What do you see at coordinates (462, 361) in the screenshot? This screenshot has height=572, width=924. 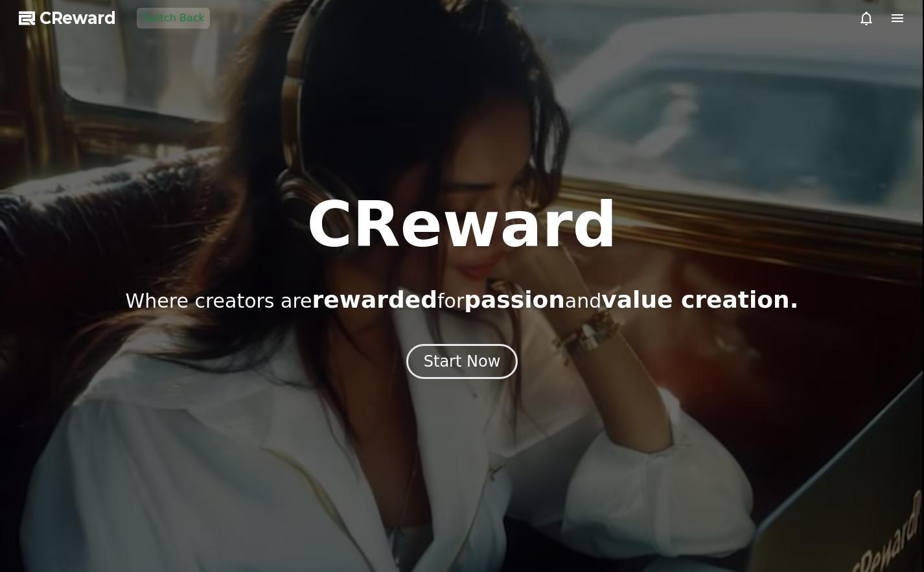 I see `div: Start Now` at bounding box center [462, 361].